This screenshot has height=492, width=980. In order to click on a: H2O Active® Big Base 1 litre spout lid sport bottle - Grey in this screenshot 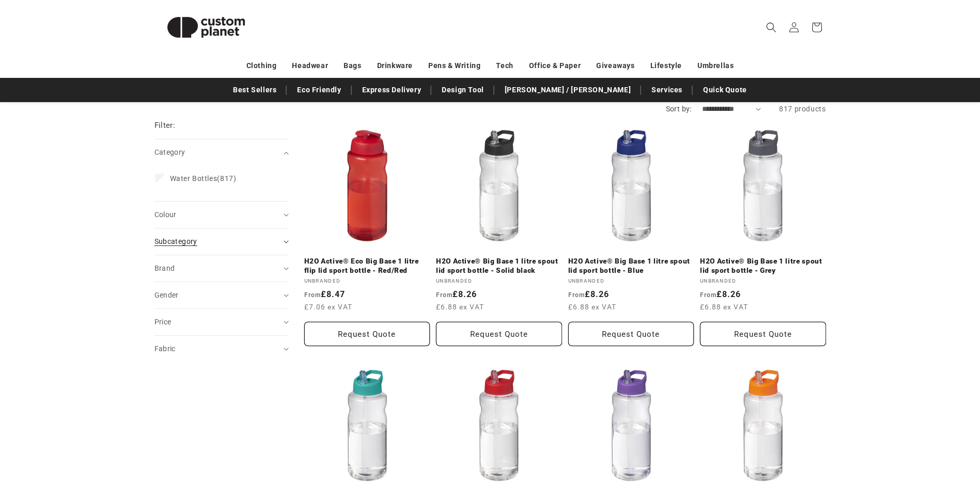, I will do `click(763, 266)`.